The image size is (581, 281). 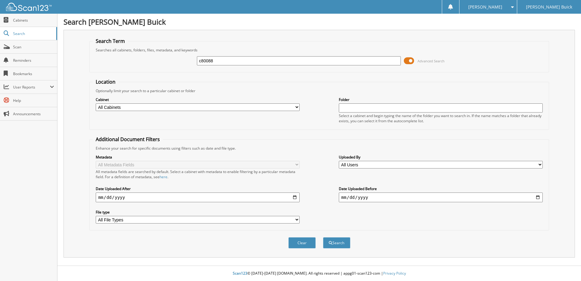 What do you see at coordinates (105, 82) in the screenshot?
I see `legend: Location` at bounding box center [105, 82].